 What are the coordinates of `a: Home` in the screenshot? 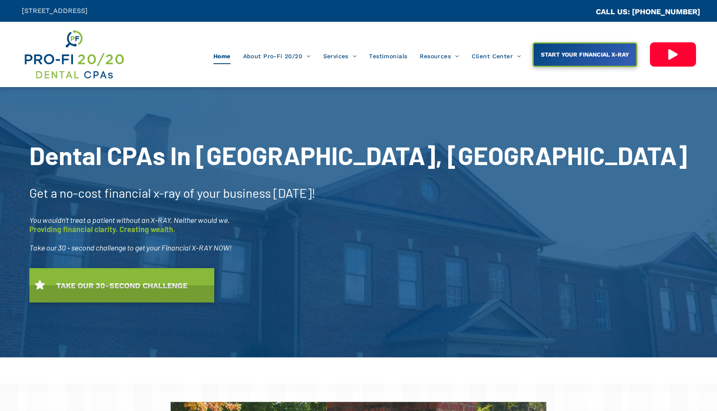 It's located at (222, 56).